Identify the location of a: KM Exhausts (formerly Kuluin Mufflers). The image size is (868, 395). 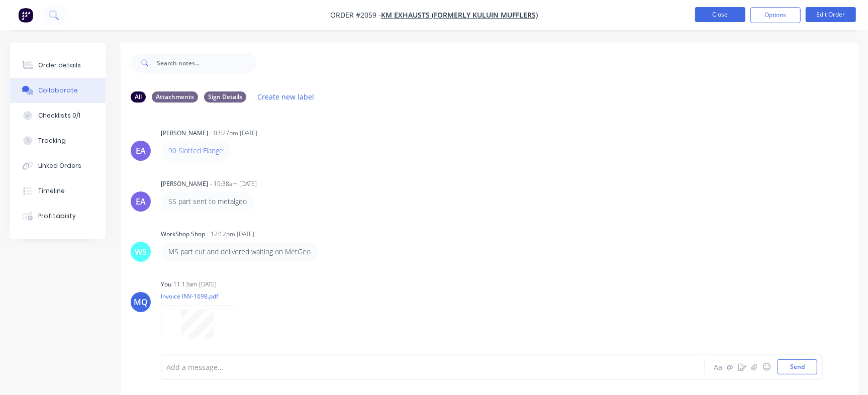
(460, 15).